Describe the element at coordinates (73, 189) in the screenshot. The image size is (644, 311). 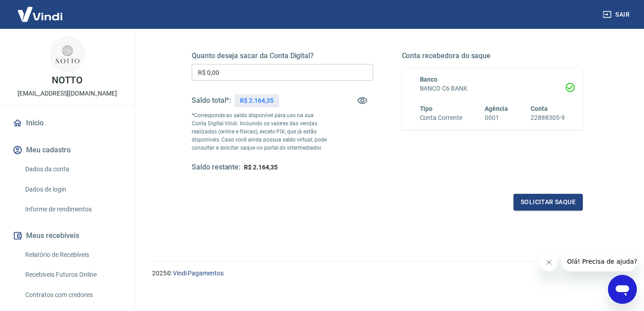
I see `a: Dados de login` at that location.